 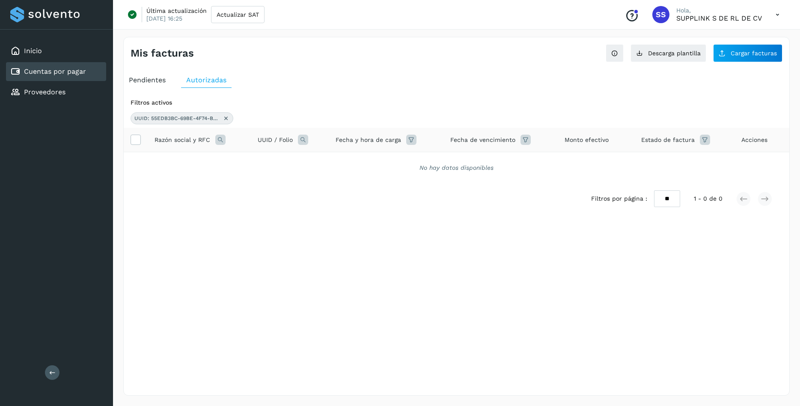 I want to click on button: Descarga plantilla, so click(x=668, y=53).